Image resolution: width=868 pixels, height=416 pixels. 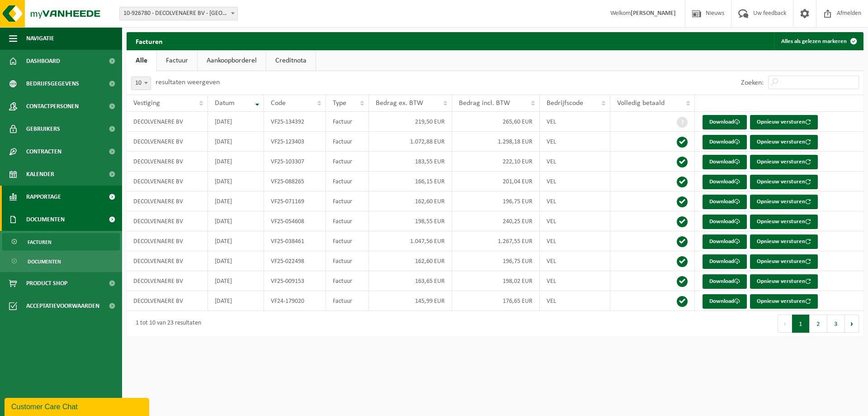 I want to click on a: Aankoopborderel, so click(x=231, y=61).